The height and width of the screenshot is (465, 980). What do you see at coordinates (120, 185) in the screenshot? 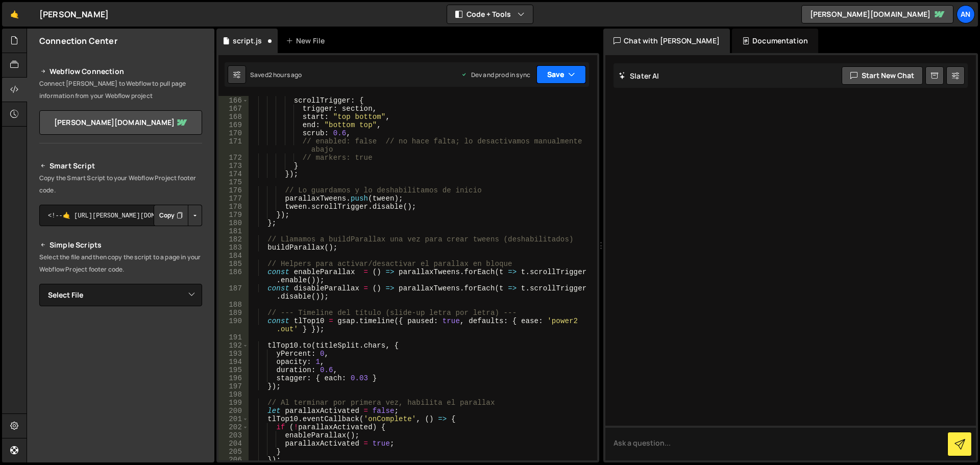
I see `p: Copy the Smart Script to your Webflow Project footer code.` at bounding box center [120, 185].